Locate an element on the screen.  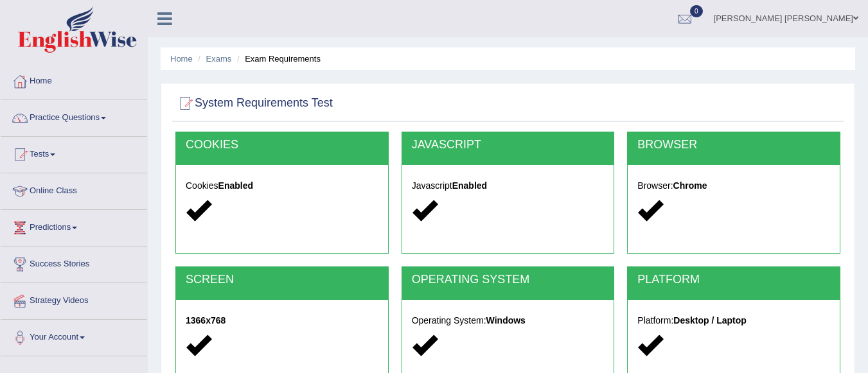
a: Your Account is located at coordinates (74, 336).